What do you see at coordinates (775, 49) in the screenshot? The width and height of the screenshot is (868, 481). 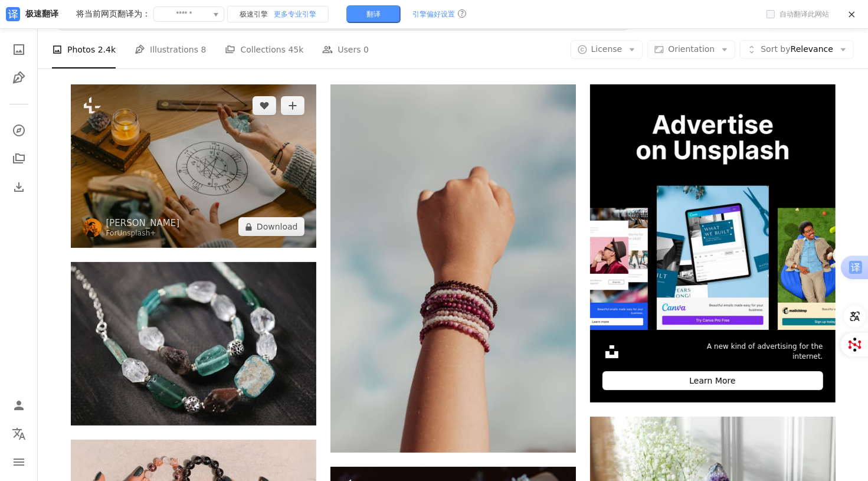 I see `span: Sort by` at bounding box center [775, 49].